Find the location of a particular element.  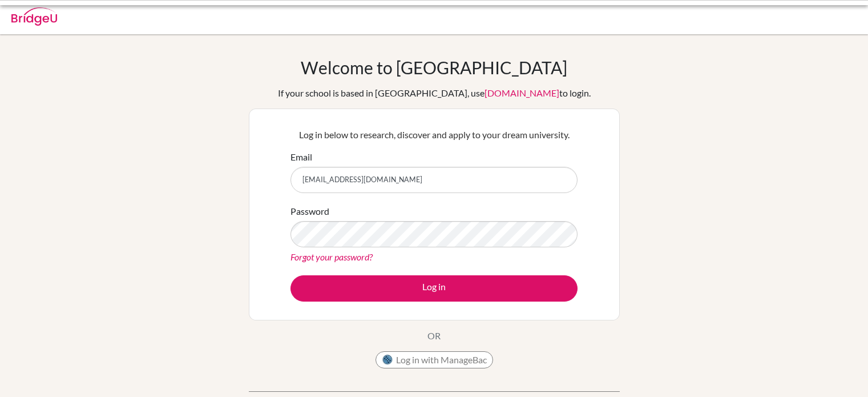

p: Log in below to research, discover and apply to your dream university. is located at coordinates (434, 135).